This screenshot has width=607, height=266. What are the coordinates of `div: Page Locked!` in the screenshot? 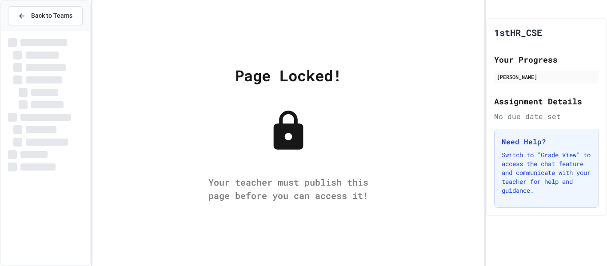 It's located at (288, 75).